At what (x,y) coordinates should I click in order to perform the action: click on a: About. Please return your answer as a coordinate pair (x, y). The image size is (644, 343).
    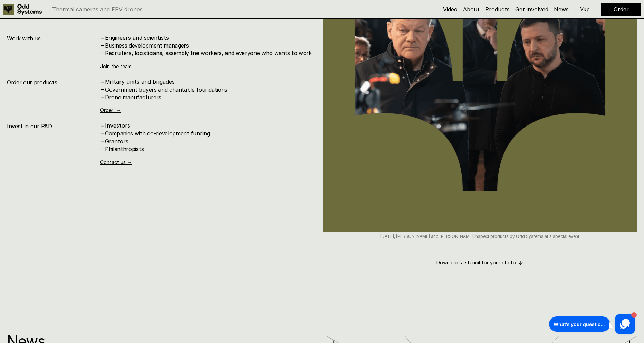
    Looking at the image, I should click on (471, 9).